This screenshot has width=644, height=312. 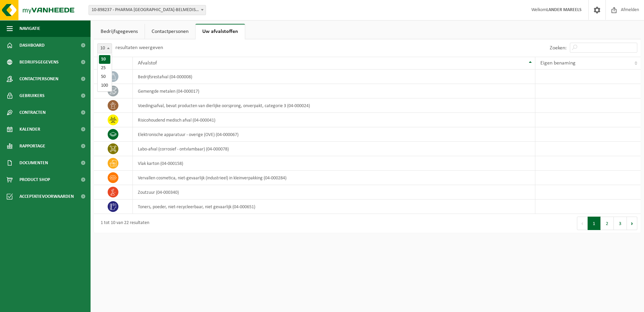 I want to click on strong: LANDER MAREELS, so click(x=563, y=10).